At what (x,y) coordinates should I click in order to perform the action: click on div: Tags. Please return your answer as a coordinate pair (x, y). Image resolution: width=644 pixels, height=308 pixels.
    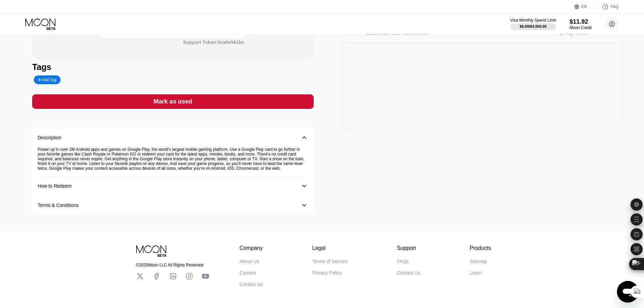
    Looking at the image, I should click on (173, 67).